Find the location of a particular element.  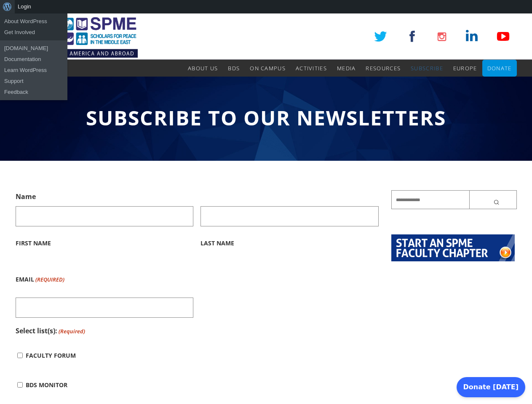

a: Subscribe is located at coordinates (427, 68).